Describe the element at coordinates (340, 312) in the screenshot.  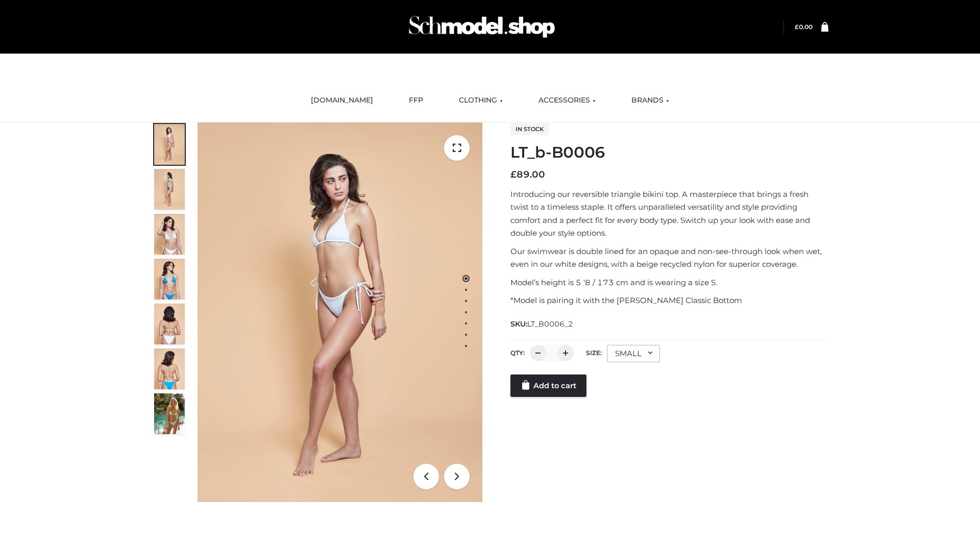
I see `img: LT_b-B0006` at that location.